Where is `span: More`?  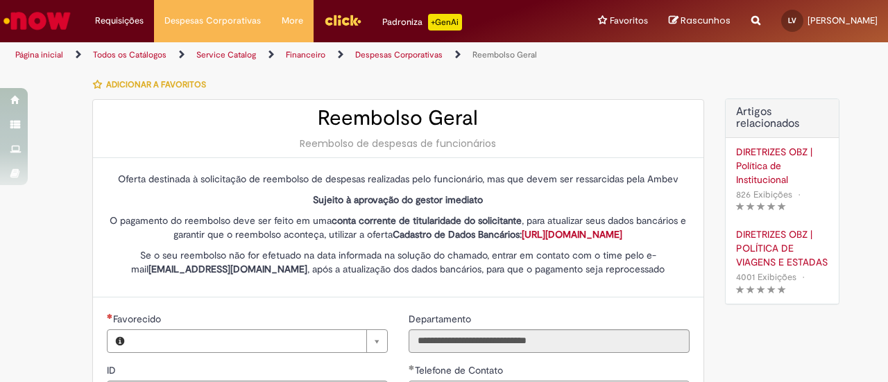 span: More is located at coordinates (292, 21).